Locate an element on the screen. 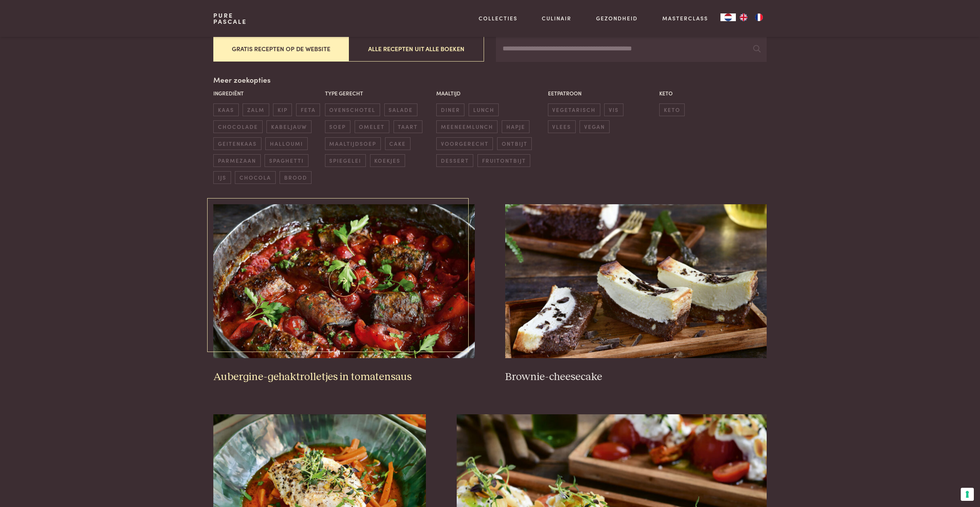  ul: Language list is located at coordinates (751, 17).